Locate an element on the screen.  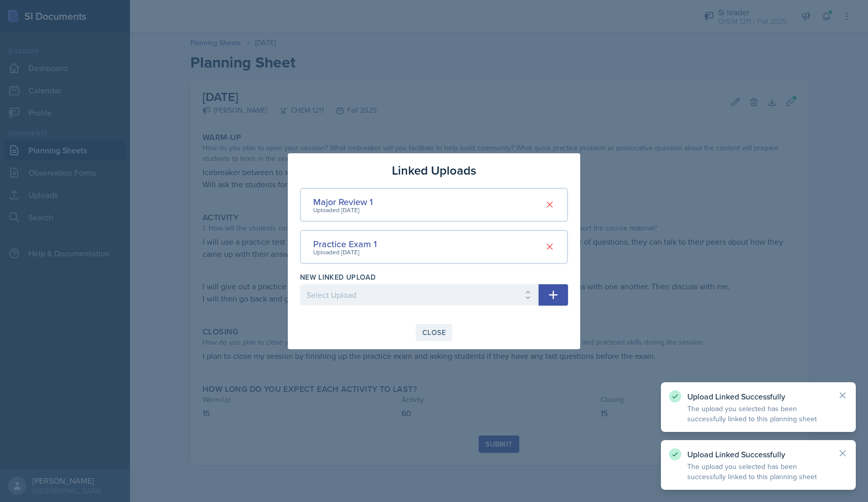
div: Practice Exam 1 is located at coordinates (345, 244).